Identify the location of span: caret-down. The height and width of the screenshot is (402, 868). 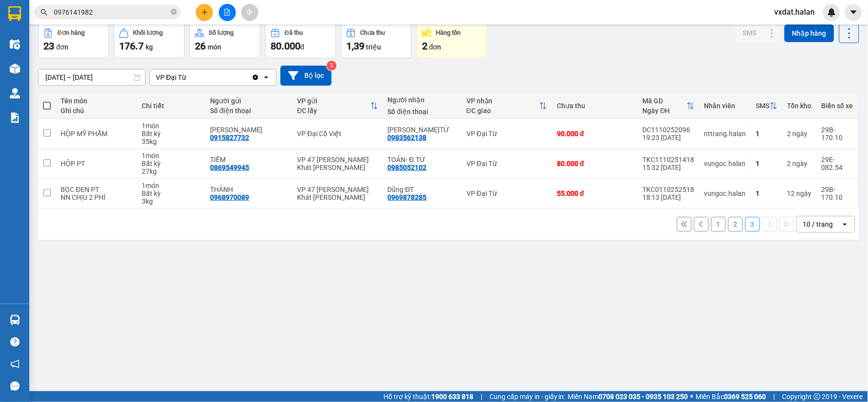
(855, 12).